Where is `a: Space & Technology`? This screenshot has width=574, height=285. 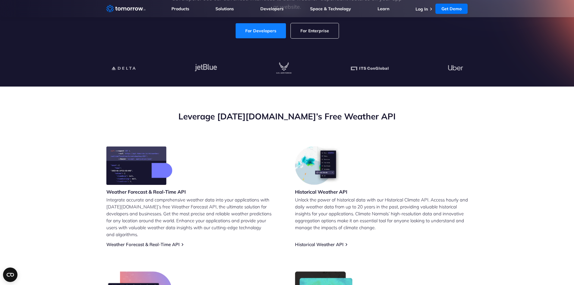
a: Space & Technology is located at coordinates (331, 9).